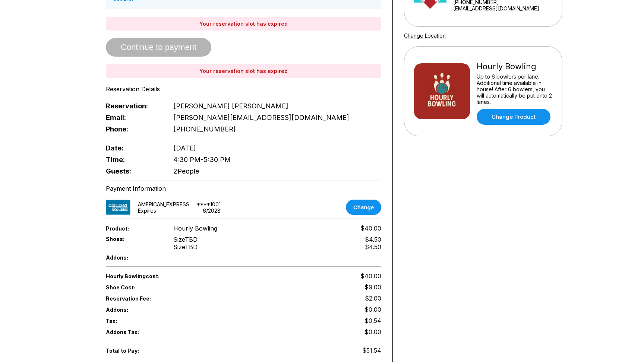 The height and width of the screenshot is (362, 644). Describe the element at coordinates (134, 159) in the screenshot. I see `span: Time:` at that location.